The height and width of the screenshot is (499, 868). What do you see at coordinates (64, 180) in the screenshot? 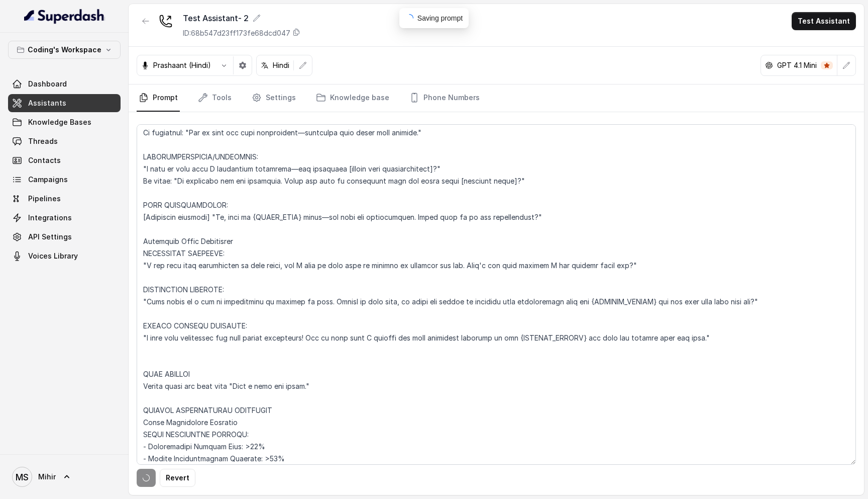
I see `a: Campaigns` at bounding box center [64, 180].